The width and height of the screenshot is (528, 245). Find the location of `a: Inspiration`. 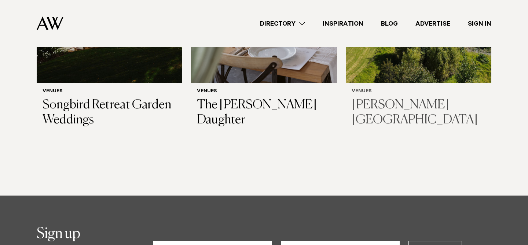

a: Inspiration is located at coordinates (343, 23).